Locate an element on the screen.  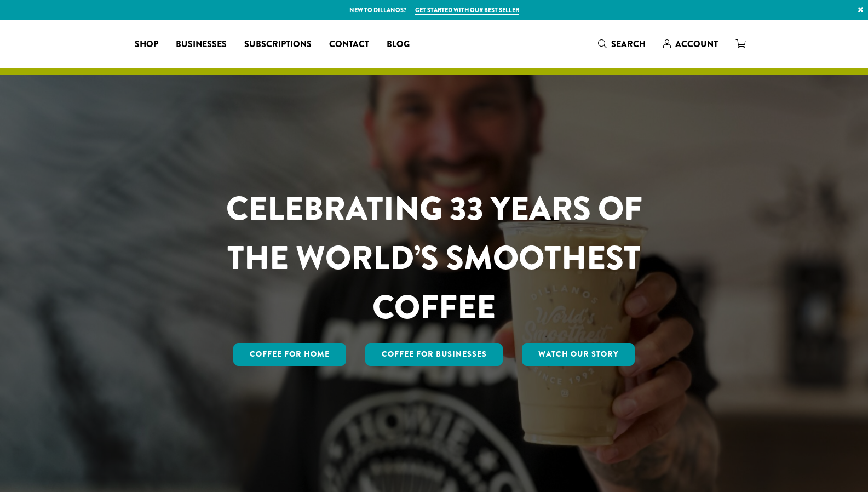
a: Shop is located at coordinates (146, 44).